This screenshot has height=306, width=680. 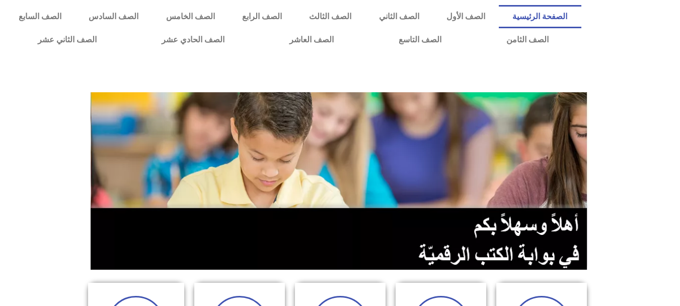 What do you see at coordinates (399, 17) in the screenshot?
I see `a: الصف الثاني` at bounding box center [399, 17].